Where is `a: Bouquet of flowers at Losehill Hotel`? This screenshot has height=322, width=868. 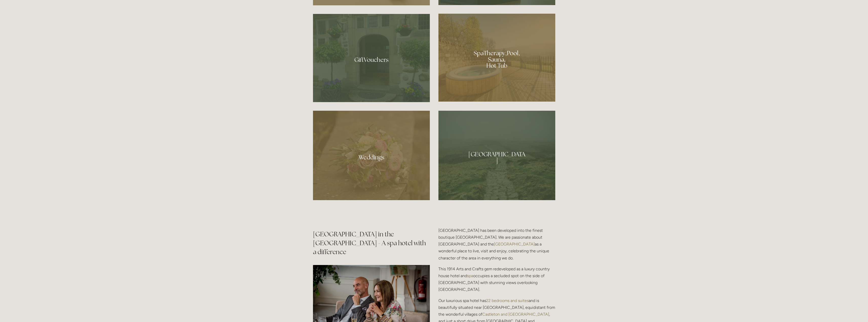
a: Bouquet of flowers at Losehill Hotel is located at coordinates (371, 155).